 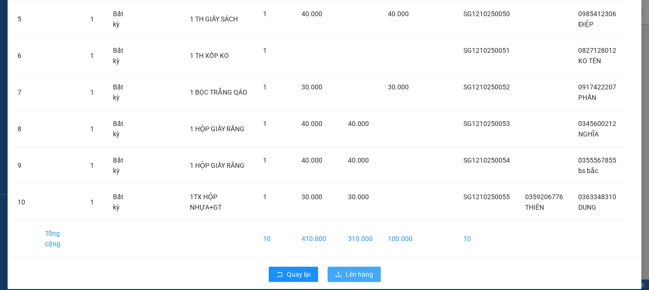 What do you see at coordinates (588, 207) in the screenshot?
I see `span: DUNG` at bounding box center [588, 207].